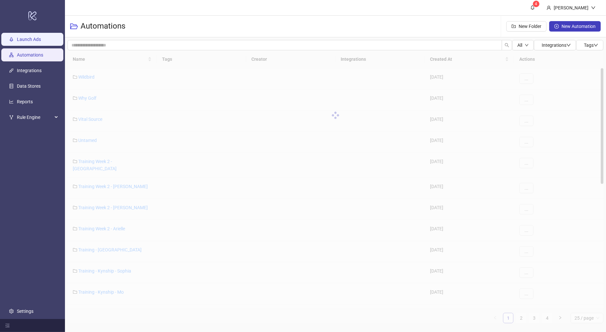 This screenshot has height=332, width=606. What do you see at coordinates (536, 4) in the screenshot?
I see `sup: 4` at bounding box center [536, 4].